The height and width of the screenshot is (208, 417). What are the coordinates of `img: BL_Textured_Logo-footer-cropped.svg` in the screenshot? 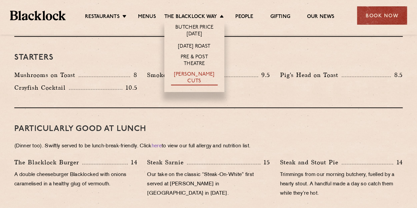 It's located at (38, 15).